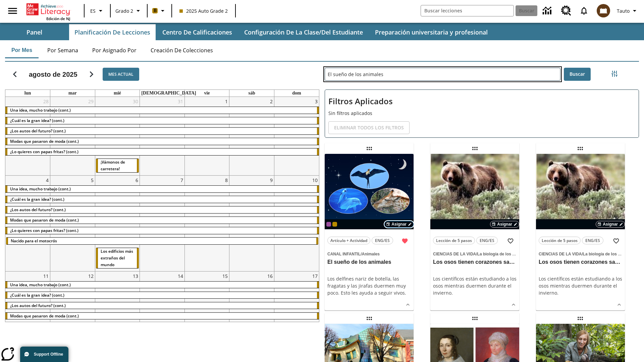 Image resolution: width=644 pixels, height=362 pixels. I want to click on a: 17 de agosto de 2025, so click(315, 276).